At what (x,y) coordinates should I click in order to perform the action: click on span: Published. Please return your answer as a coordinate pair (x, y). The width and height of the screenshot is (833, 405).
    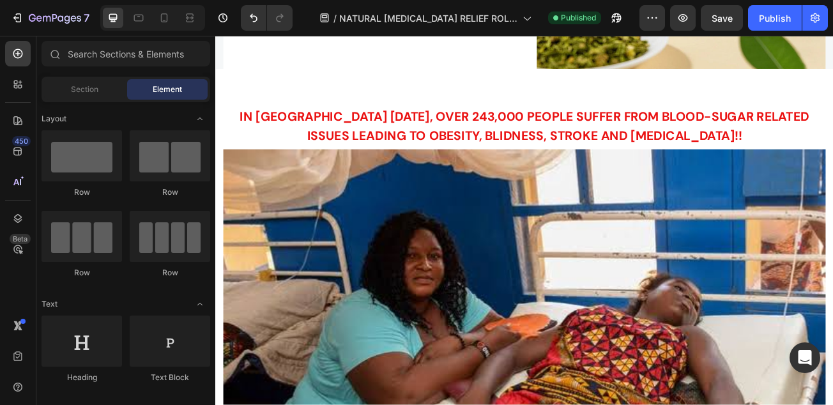
    Looking at the image, I should click on (578, 18).